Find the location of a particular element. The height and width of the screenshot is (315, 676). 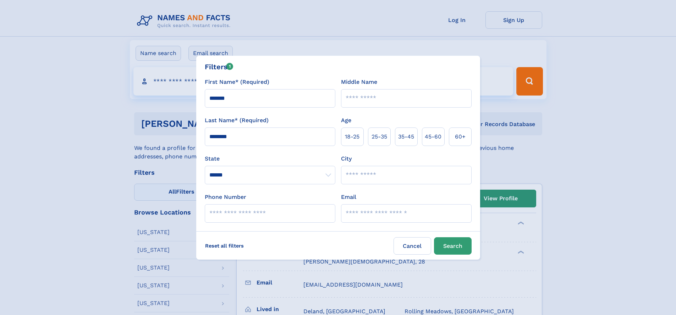

button: Search is located at coordinates (453, 246).